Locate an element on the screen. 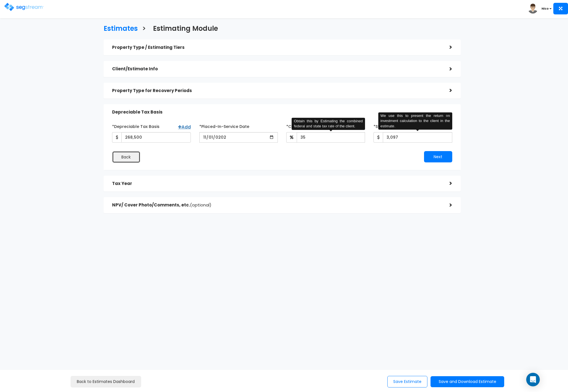 This screenshot has height=392, width=568. h5: Property Type / Estimating Tiers is located at coordinates (276, 48).